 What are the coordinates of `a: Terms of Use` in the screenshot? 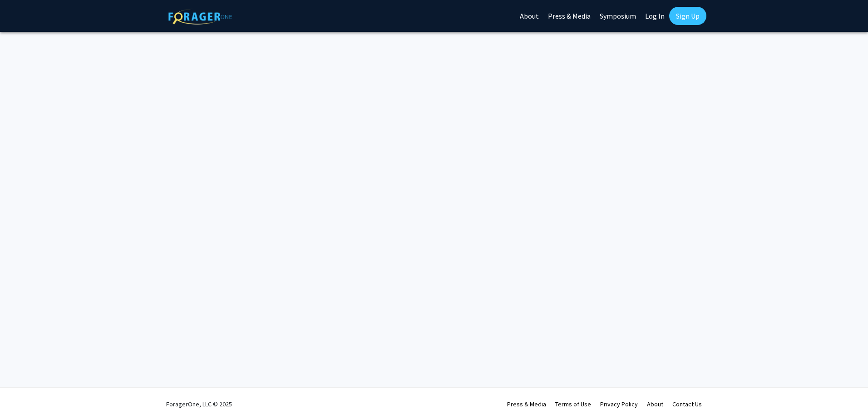 It's located at (573, 404).